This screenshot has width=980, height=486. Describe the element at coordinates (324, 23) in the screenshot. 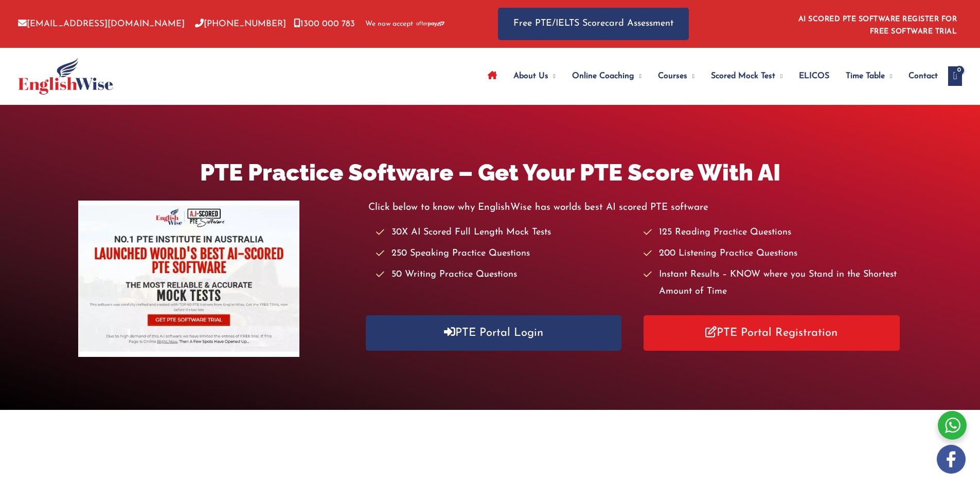

I see `a: 1300 000 783` at that location.